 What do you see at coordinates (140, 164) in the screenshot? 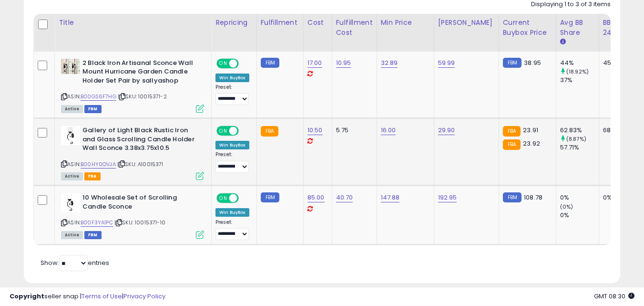
I see `span: | SKU: A10015371` at bounding box center [140, 164].